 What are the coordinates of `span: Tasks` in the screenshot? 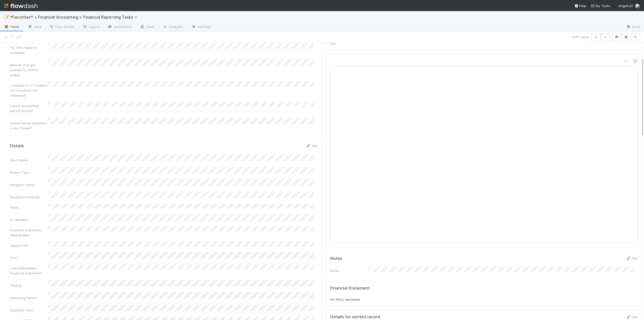 It's located at (12, 26).